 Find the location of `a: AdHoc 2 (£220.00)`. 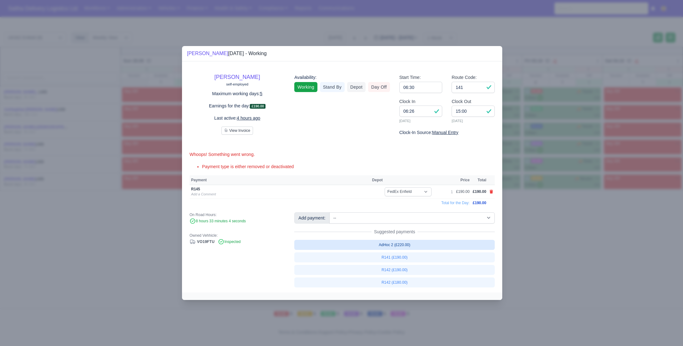

a: AdHoc 2 (£220.00) is located at coordinates (394, 245).